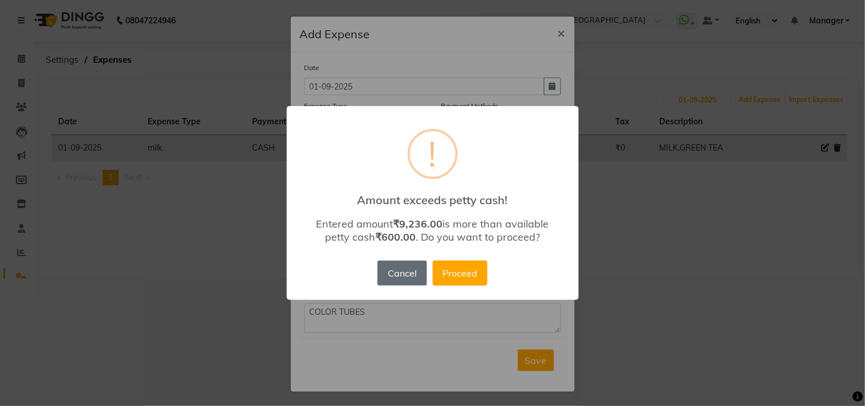 This screenshot has width=865, height=406. I want to click on h2: Amount exceeds petty cash!, so click(433, 196).